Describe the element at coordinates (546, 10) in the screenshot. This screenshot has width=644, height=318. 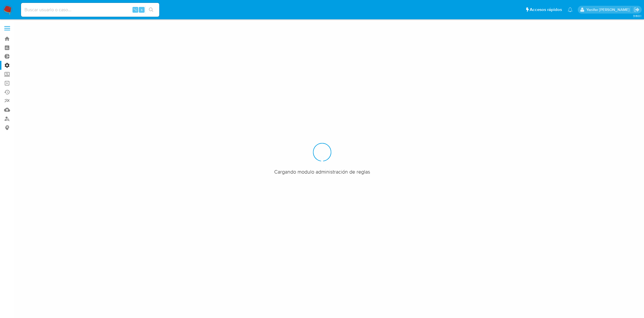
I see `span: Accesos rápidos` at that location.